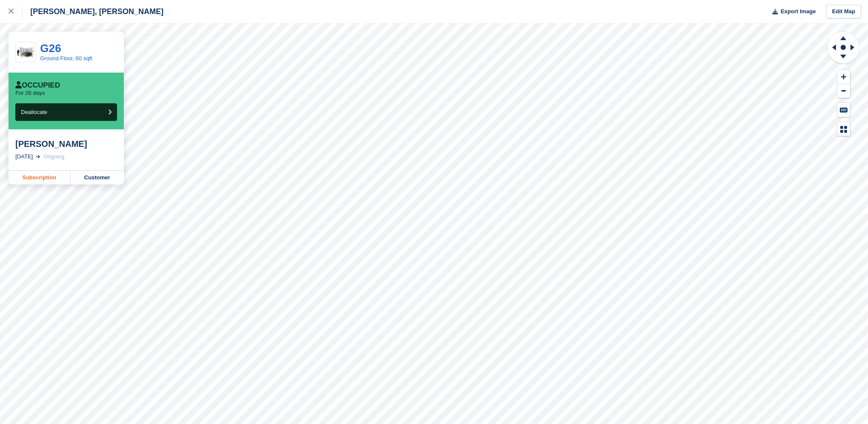 Image resolution: width=868 pixels, height=424 pixels. What do you see at coordinates (39, 178) in the screenshot?
I see `a: Subscription` at bounding box center [39, 178].